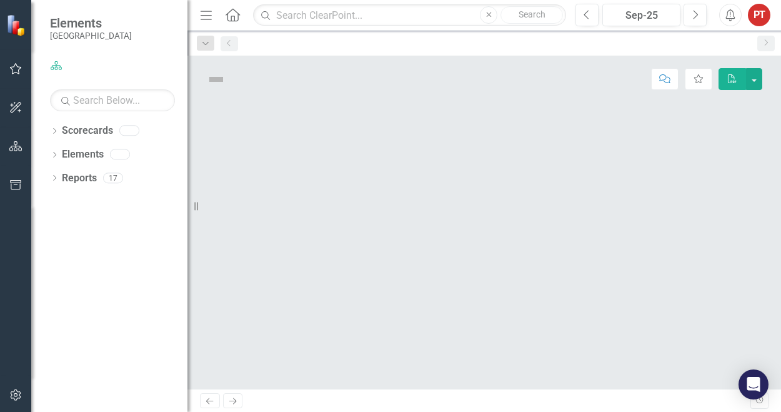 The image size is (781, 412). I want to click on button: Sep-25, so click(641, 15).